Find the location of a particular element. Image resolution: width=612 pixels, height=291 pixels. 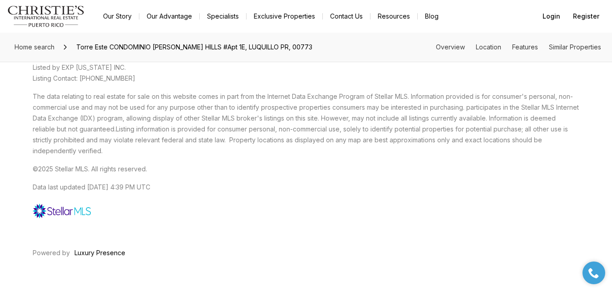

button: Register is located at coordinates (586, 16).